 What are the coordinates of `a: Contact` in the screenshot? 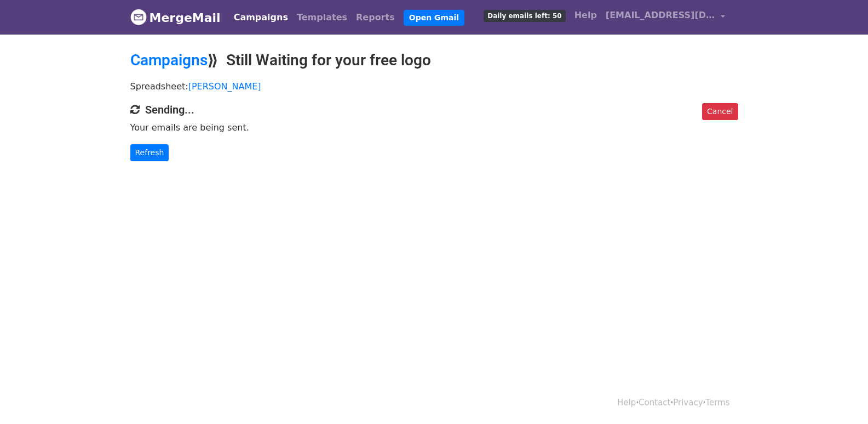 It's located at (655, 403).